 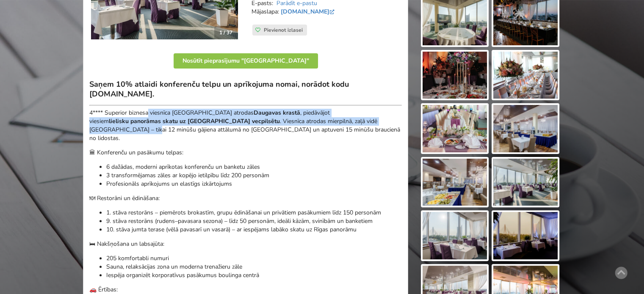 I want to click on p: 🏛 Konferenču un pasākumu telpas:, so click(x=245, y=152).